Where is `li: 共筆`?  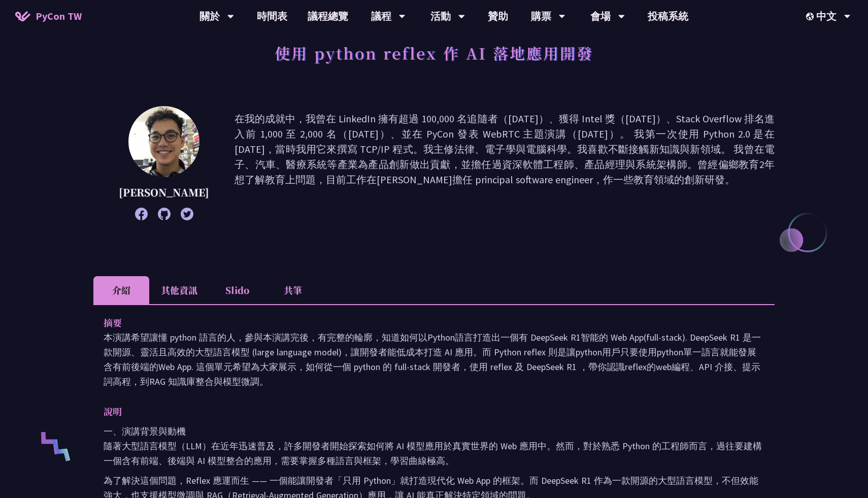 li: 共筆 is located at coordinates (293, 290).